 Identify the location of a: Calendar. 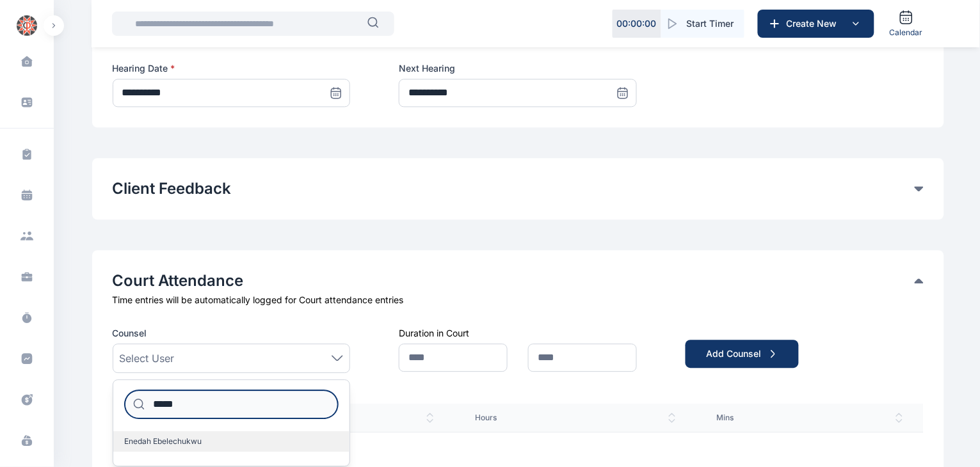
(906, 24).